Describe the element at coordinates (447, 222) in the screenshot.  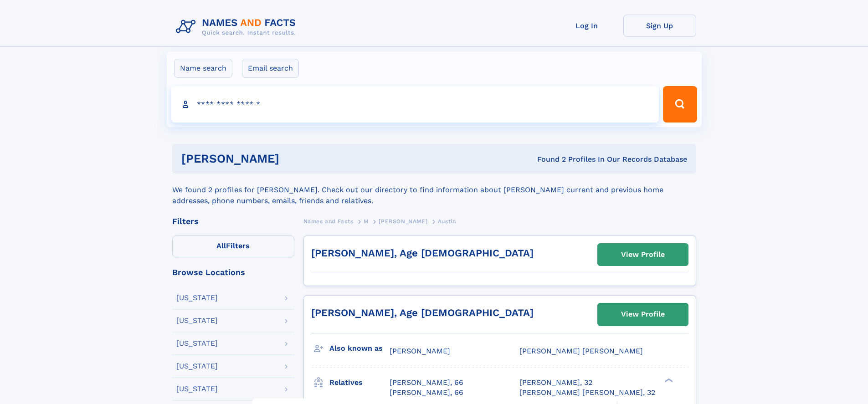
I see `span: Austin` at that location.